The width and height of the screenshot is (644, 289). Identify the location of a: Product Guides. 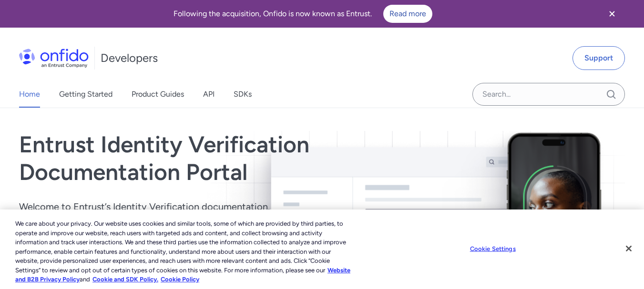
(158, 95).